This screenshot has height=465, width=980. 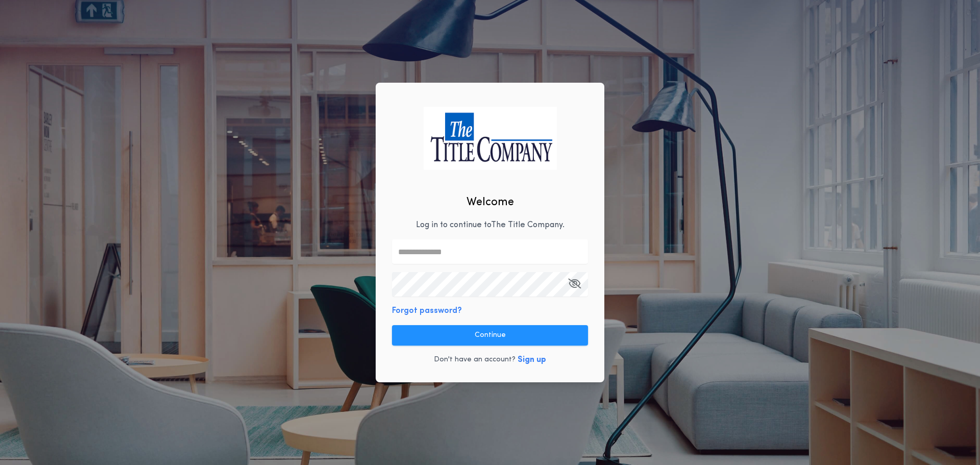 I want to click on h2: Welcome, so click(x=490, y=202).